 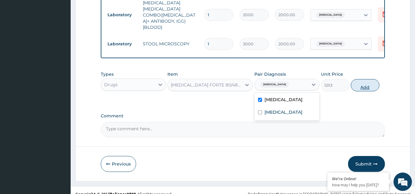 What do you see at coordinates (358, 179) in the screenshot?
I see `div: We're Online!` at bounding box center [358, 179].